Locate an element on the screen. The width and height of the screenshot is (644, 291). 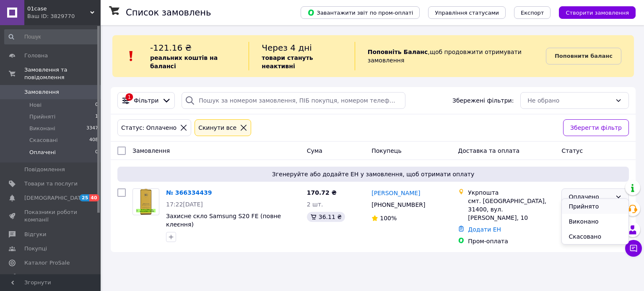
span: Зберегти фільтр is located at coordinates (596, 128).